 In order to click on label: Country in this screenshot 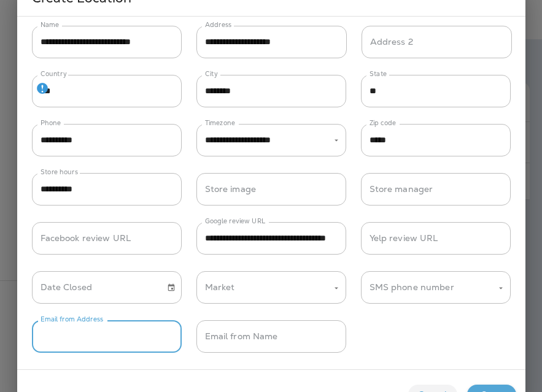, I will do `click(54, 74)`.